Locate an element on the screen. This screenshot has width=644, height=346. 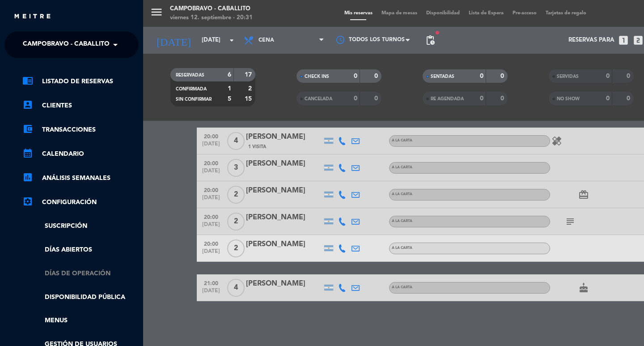
a: Disponibilidad pública is located at coordinates (81, 297).